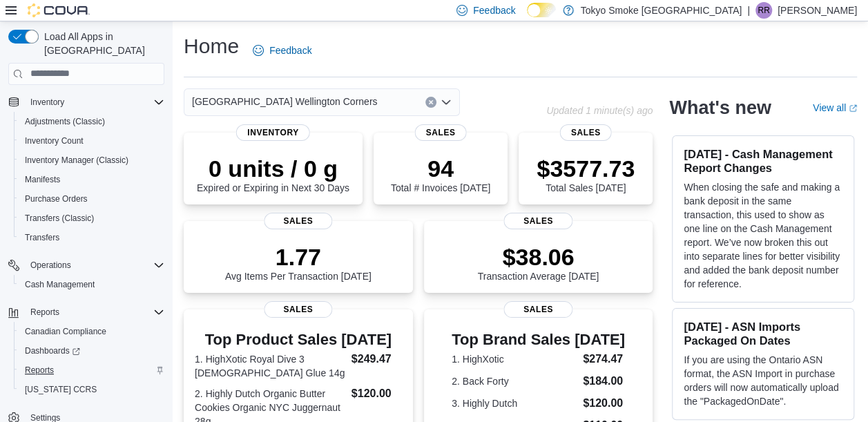 Image resolution: width=868 pixels, height=422 pixels. Describe the element at coordinates (54, 141) in the screenshot. I see `span: Inventory Count` at that location.